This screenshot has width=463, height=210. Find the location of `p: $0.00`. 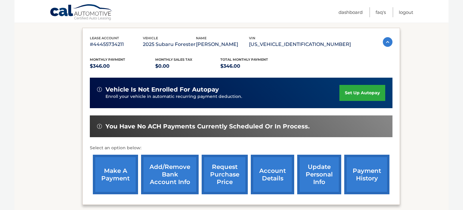

p: $0.00 is located at coordinates (188, 66).